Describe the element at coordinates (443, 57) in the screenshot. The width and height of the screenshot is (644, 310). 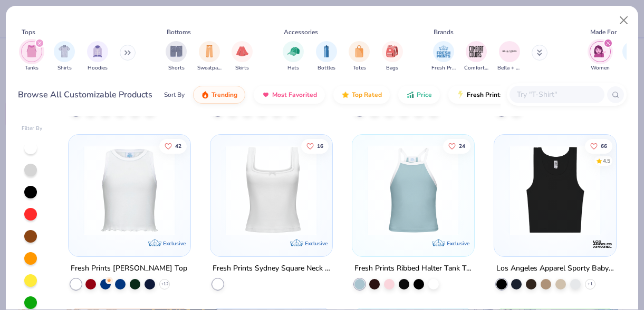
I see `div: filter for Fresh Prints` at that location.